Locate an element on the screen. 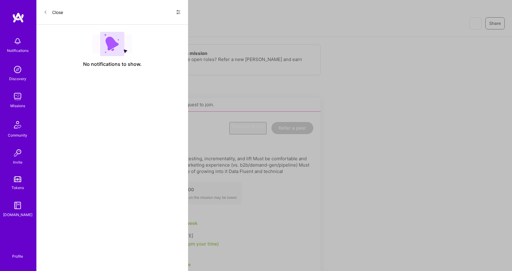  img: tokens is located at coordinates (18, 179).